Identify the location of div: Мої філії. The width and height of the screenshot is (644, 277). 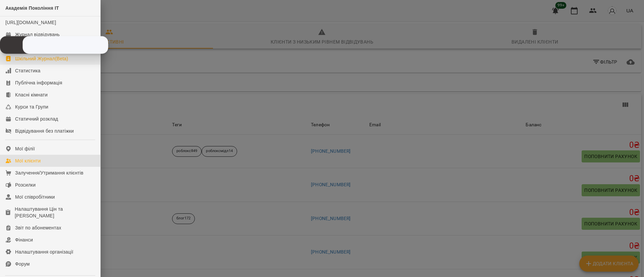
(25, 149).